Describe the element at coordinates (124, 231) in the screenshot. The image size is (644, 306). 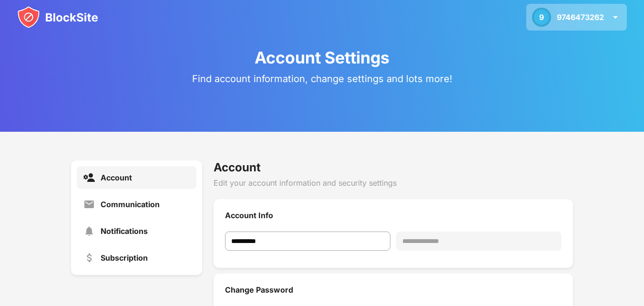
I see `div: Notifications` at that location.